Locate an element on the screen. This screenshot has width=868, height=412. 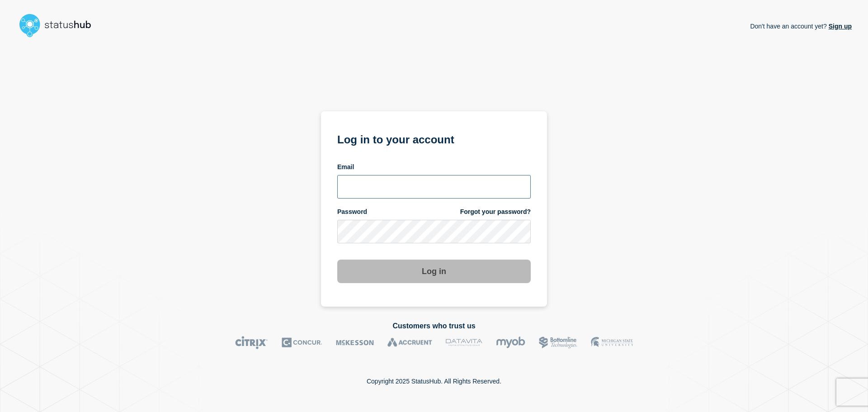
h1: Log in to your account is located at coordinates (434, 138).